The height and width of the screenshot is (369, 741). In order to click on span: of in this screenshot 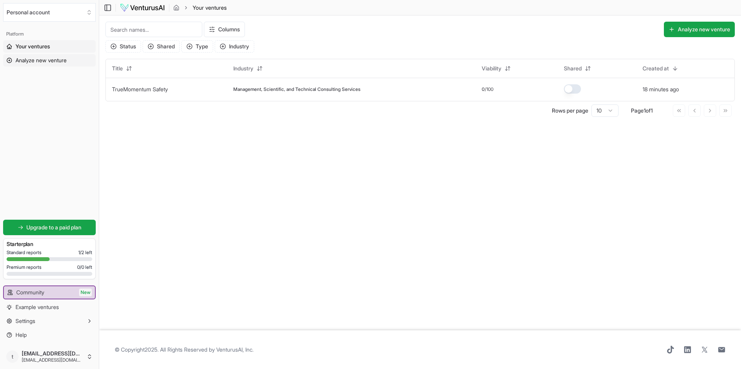, I will do `click(648, 110)`.